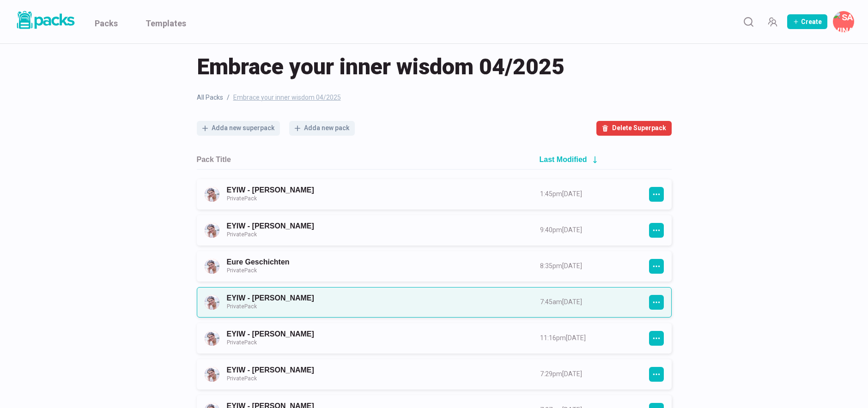 The width and height of the screenshot is (868, 408). What do you see at coordinates (634, 128) in the screenshot?
I see `button: Delete Superpack` at bounding box center [634, 128].